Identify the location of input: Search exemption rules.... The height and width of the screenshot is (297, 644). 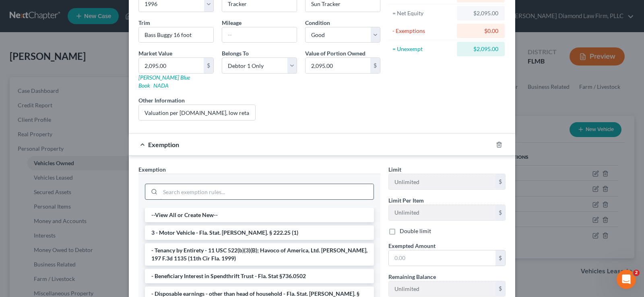
(267, 192).